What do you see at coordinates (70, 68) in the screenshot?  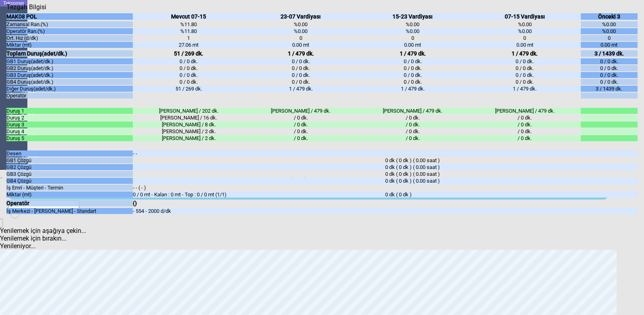 I see `div: GB2 Duruş(adet/dk.)` at bounding box center [70, 68].